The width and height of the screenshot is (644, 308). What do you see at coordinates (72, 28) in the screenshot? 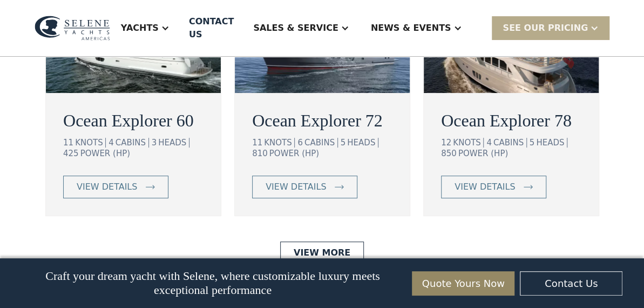
I see `img: logo` at bounding box center [72, 28].